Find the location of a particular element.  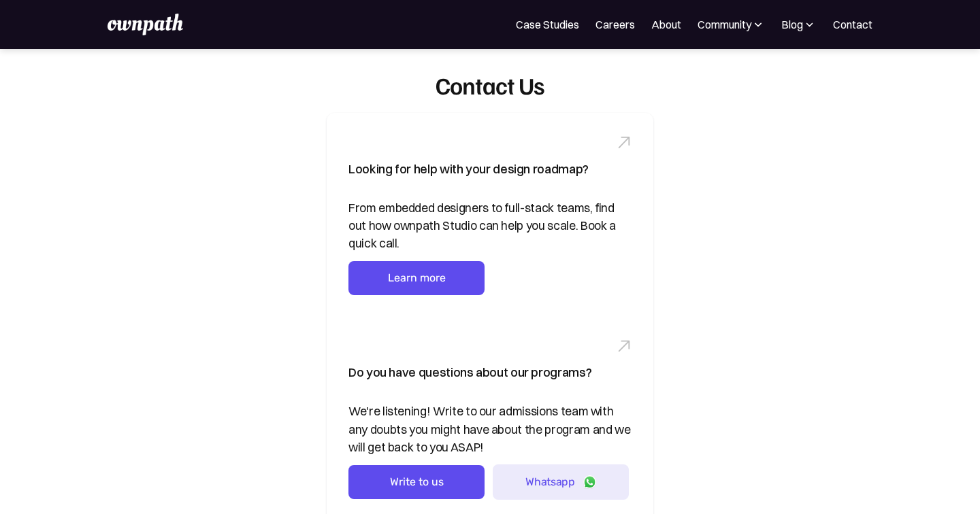

div: Do you have questions about our programs? is located at coordinates (470, 373).